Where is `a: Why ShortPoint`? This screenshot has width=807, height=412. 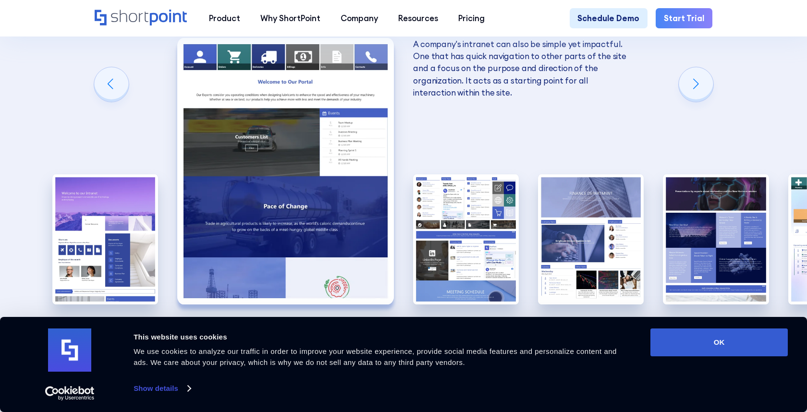
a: Why ShortPoint is located at coordinates (290, 18).